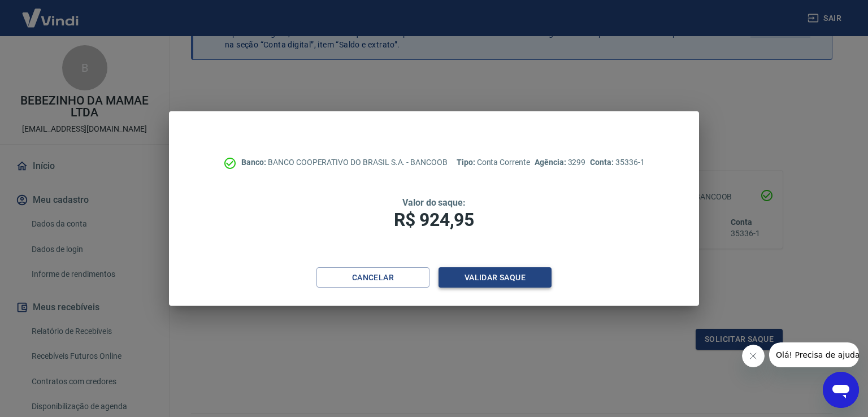 This screenshot has width=868, height=417. Describe the element at coordinates (551, 162) in the screenshot. I see `span: Agência:` at that location.